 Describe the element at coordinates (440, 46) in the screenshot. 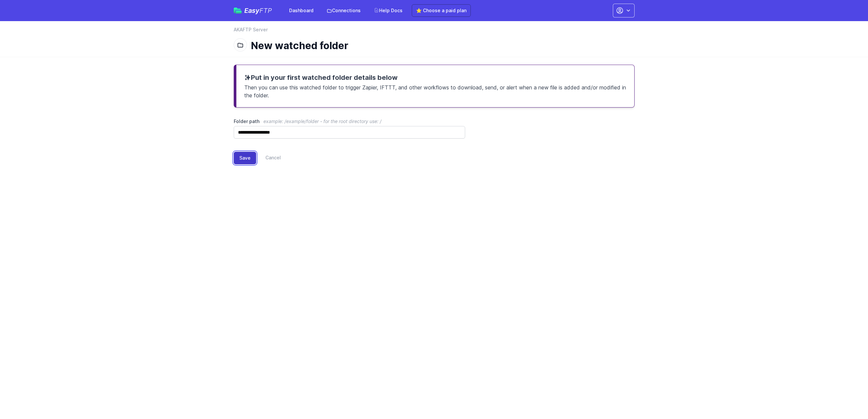

I see `h1: New watched folder` at that location.